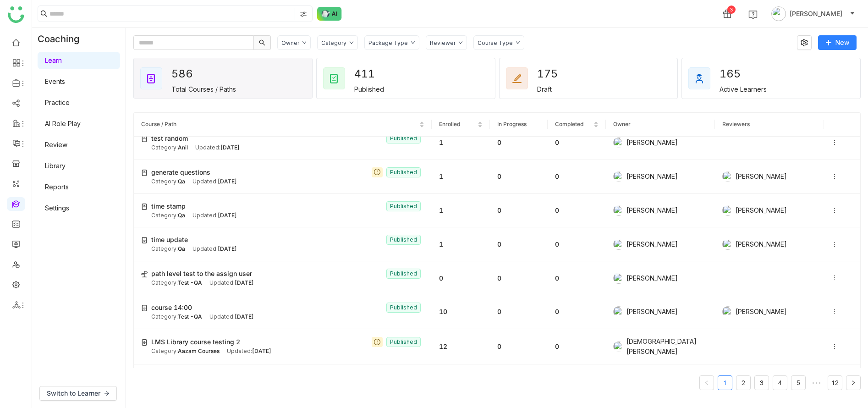  Describe the element at coordinates (334, 79) in the screenshot. I see `img: published_courses.svg` at that location.